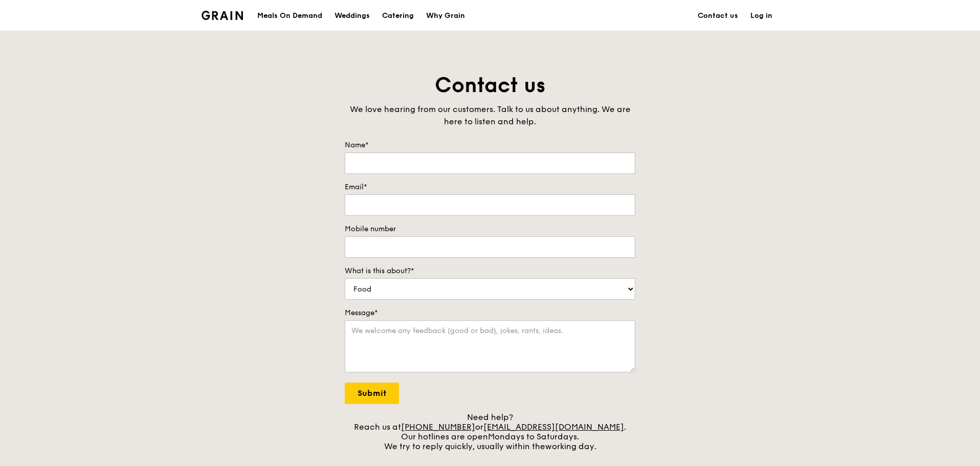  I want to click on h1: Contact us, so click(490, 85).